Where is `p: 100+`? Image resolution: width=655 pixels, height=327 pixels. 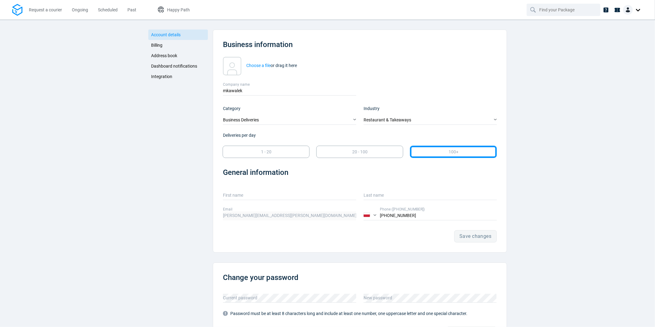
p: 100+ is located at coordinates (454, 152).